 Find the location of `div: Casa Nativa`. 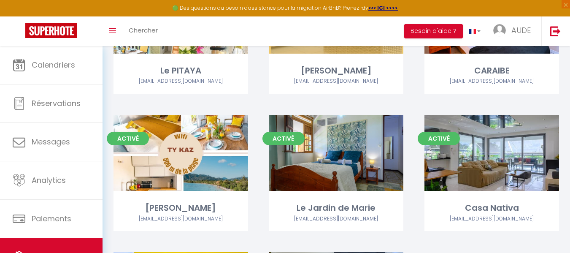

div: Casa Nativa is located at coordinates (492, 208).